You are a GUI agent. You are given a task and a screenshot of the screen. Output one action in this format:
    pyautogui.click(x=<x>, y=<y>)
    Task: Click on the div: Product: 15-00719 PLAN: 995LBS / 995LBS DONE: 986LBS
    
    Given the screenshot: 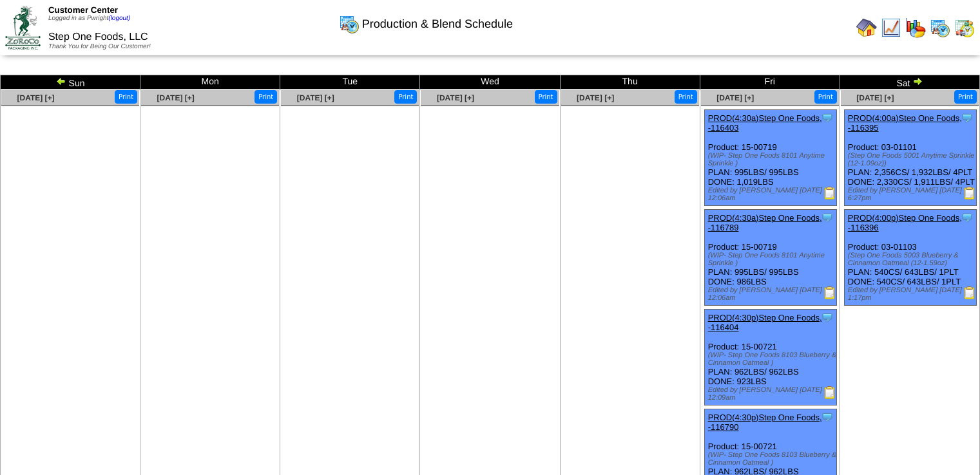 What is the action you would take?
    pyautogui.click(x=770, y=257)
    